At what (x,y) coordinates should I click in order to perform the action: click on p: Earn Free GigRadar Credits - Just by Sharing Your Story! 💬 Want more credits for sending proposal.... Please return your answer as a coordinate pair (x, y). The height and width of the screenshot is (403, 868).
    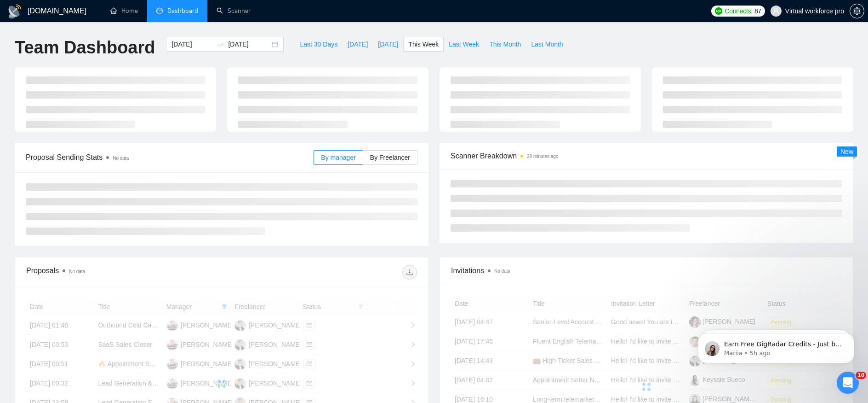
    Looking at the image, I should click on (99, 31).